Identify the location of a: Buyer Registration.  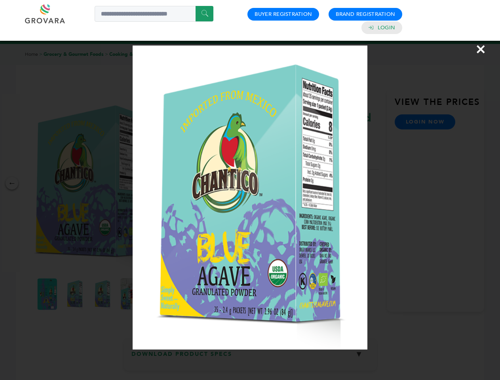
(283, 14).